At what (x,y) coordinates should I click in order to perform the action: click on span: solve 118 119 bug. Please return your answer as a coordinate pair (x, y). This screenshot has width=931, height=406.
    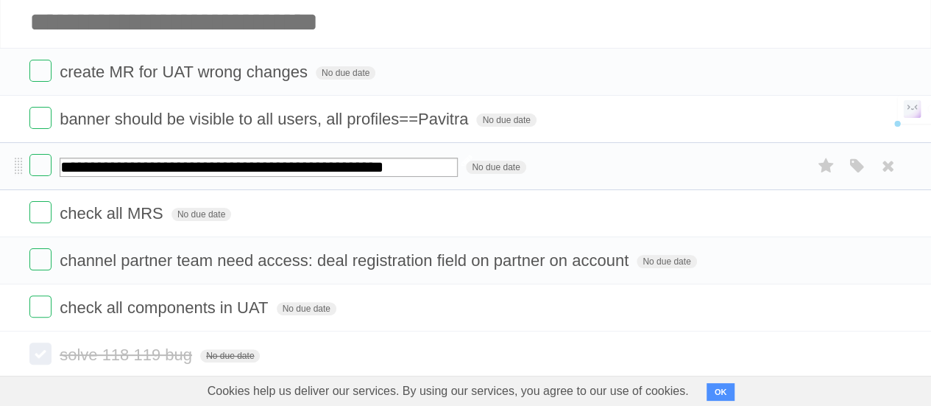
    Looking at the image, I should click on (127, 354).